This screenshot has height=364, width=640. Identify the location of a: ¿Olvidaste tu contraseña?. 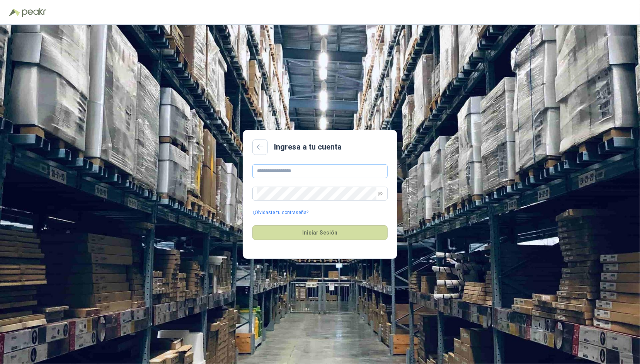
(280, 213).